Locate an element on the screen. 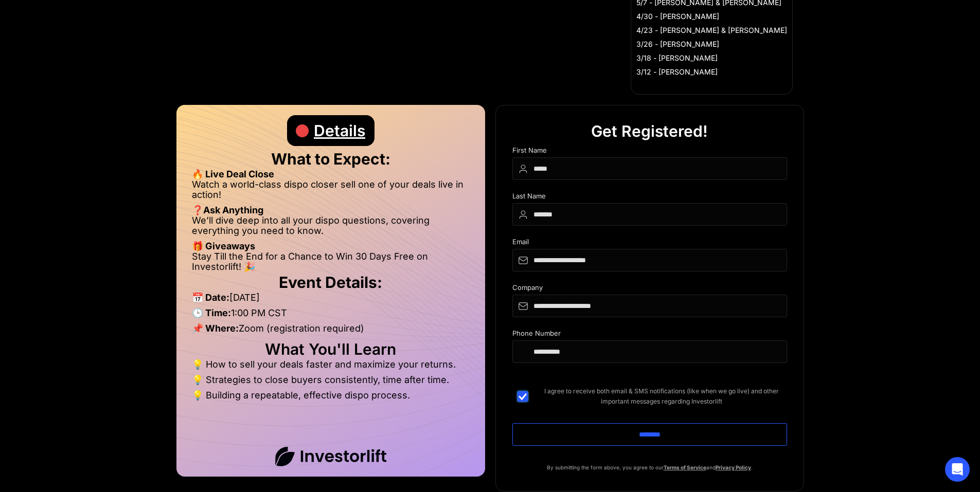 The height and width of the screenshot is (492, 980). p: By submitting the form above, you agree to our and . is located at coordinates (650, 467).